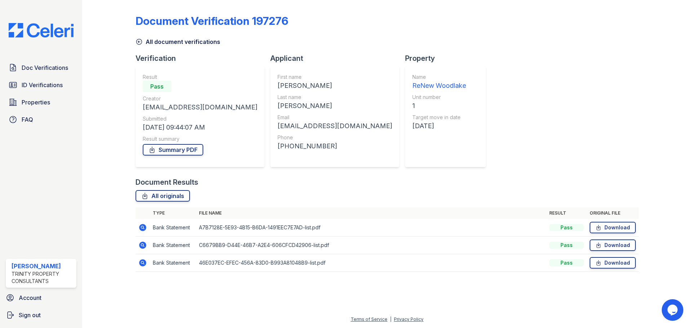 Image resolution: width=692 pixels, height=328 pixels. I want to click on div: Target move in date, so click(439, 118).